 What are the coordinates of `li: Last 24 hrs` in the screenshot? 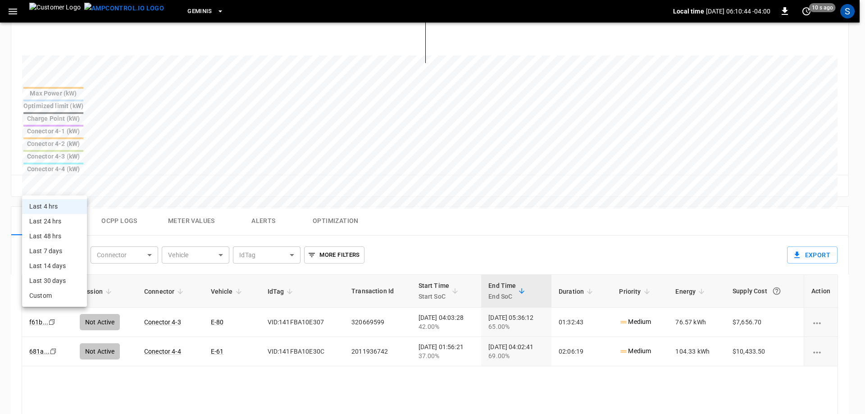 It's located at (55, 221).